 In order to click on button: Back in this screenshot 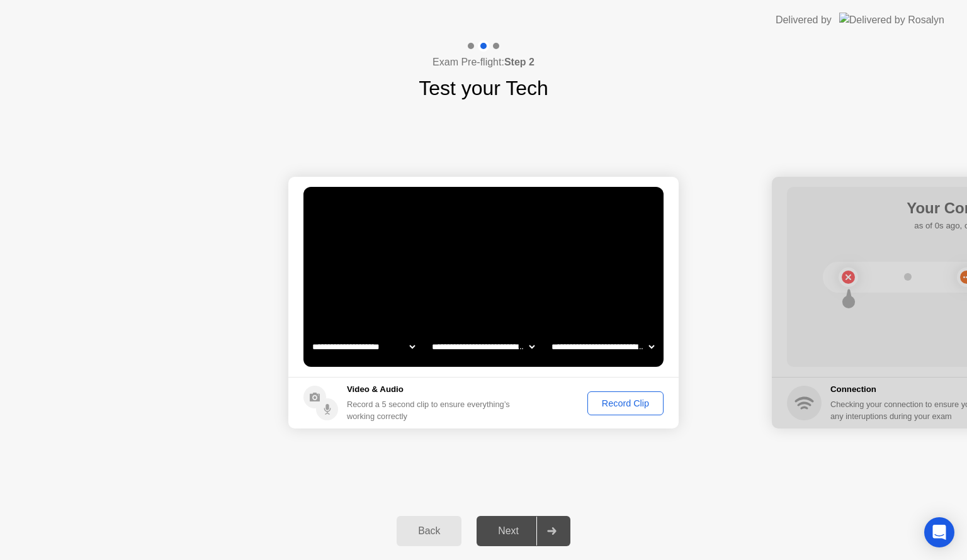, I will do `click(428, 531)`.